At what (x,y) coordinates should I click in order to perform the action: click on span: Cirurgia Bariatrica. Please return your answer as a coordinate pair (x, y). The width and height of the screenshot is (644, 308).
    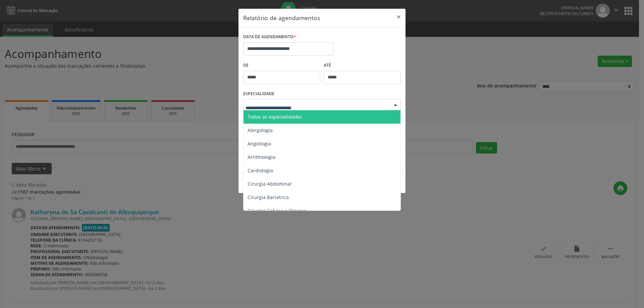
    Looking at the image, I should click on (268, 198).